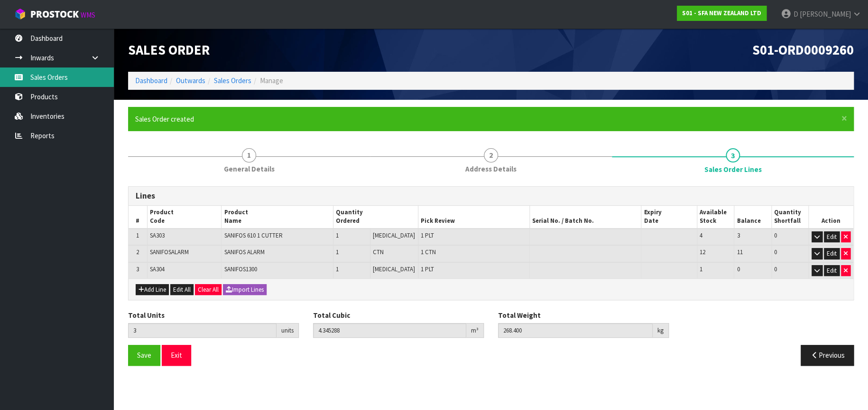  I want to click on th: Expiry Date, so click(669, 217).